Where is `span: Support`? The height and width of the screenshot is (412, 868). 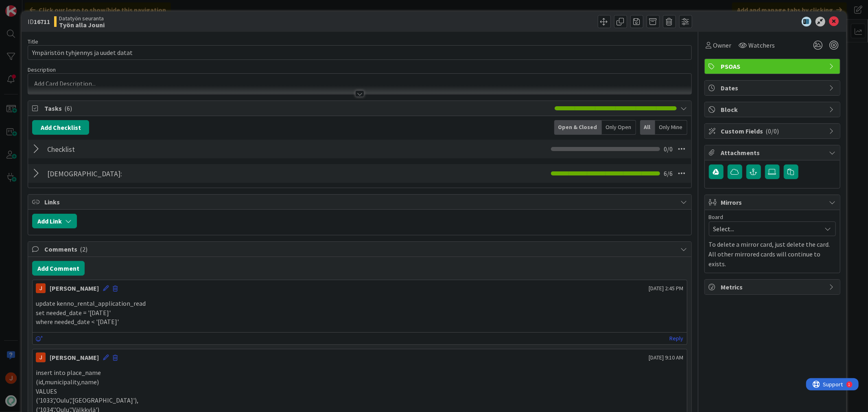 span: Support is located at coordinates (27, 6).